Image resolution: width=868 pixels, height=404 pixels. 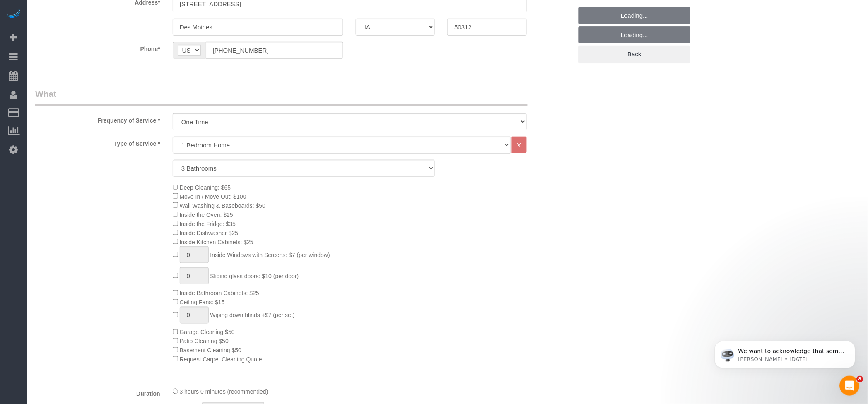 I want to click on input: Phone*, so click(x=275, y=50).